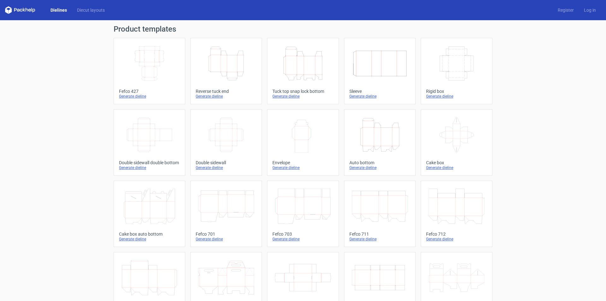 This screenshot has height=301, width=606. I want to click on a: Fefco 427Generate dieline, so click(149, 71).